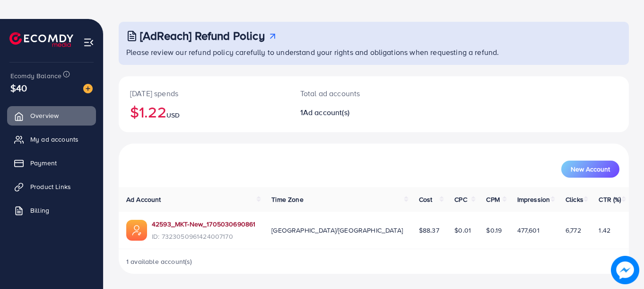  I want to click on a: Payment, so click(51, 163).